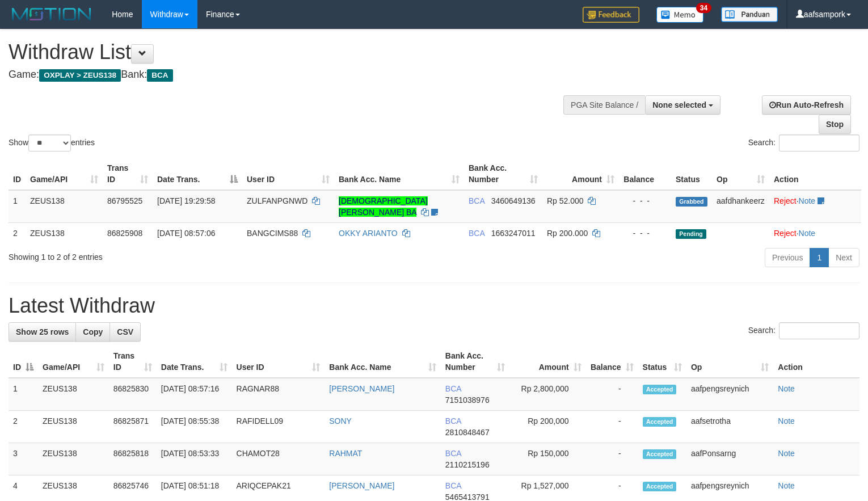 The width and height of the screenshot is (868, 501). Describe the element at coordinates (52, 14) in the screenshot. I see `img: MOTION_logo.png` at that location.